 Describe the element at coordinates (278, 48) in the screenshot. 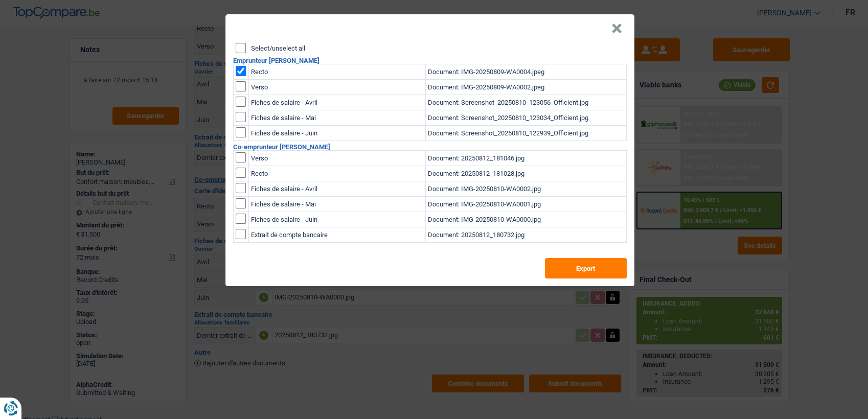

I see `label: Select/unselect all` at that location.